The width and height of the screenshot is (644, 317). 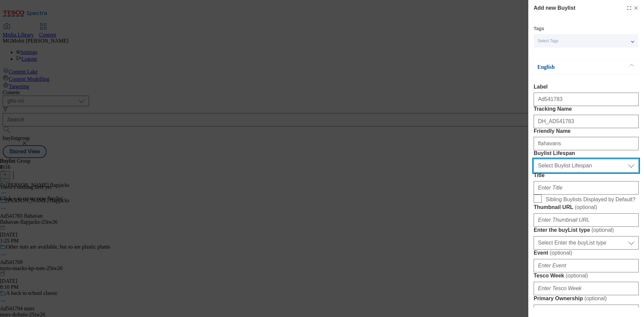 What do you see at coordinates (586, 265) in the screenshot?
I see `input: Enter Event` at bounding box center [586, 265].